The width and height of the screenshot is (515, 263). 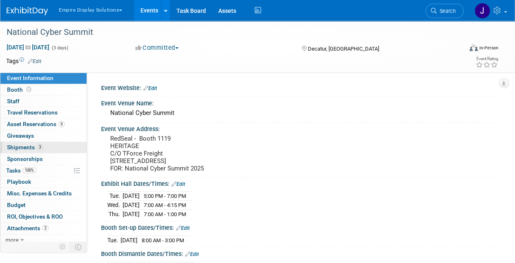 What do you see at coordinates (299, 227) in the screenshot?
I see `div: Booth Set-up Dates/Times:` at bounding box center [299, 227].